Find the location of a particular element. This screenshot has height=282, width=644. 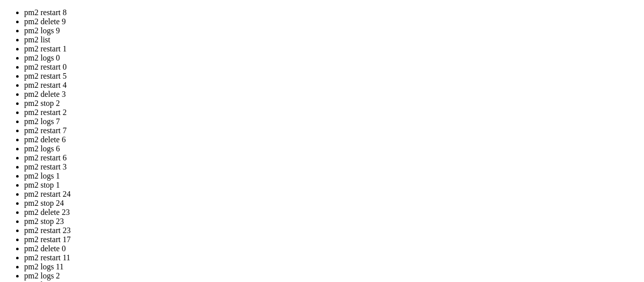

li: pm2 stop 24 is located at coordinates (332, 203).